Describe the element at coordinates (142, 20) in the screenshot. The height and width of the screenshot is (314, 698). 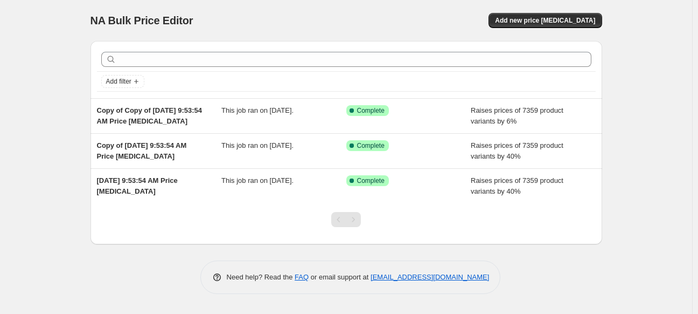
I see `span: NA Bulk Price Editor` at that location.